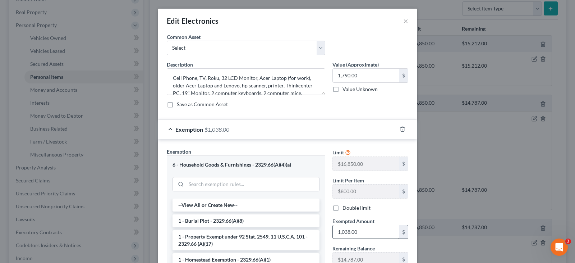  What do you see at coordinates (353, 221) in the screenshot?
I see `span: Exempted Amount` at bounding box center [353, 221].